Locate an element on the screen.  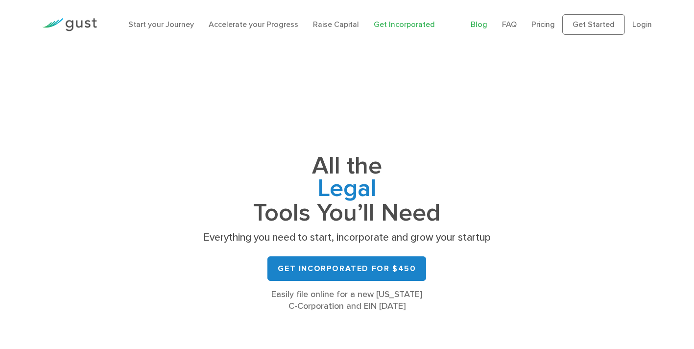
a: Get Incorporated is located at coordinates (404, 24).